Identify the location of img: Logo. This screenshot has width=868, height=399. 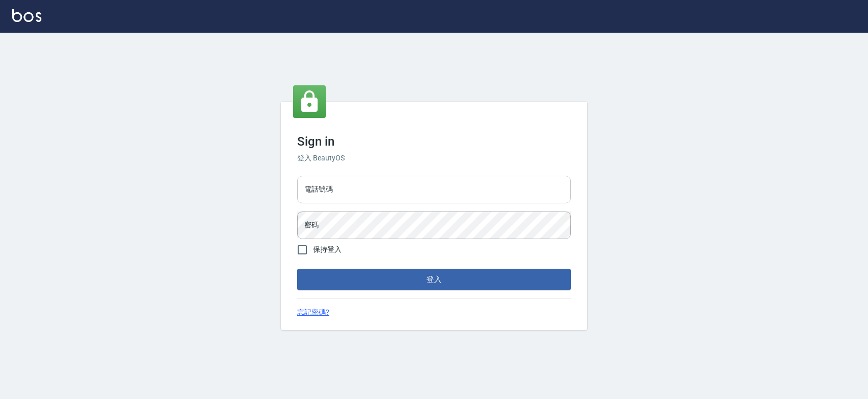
(27, 15).